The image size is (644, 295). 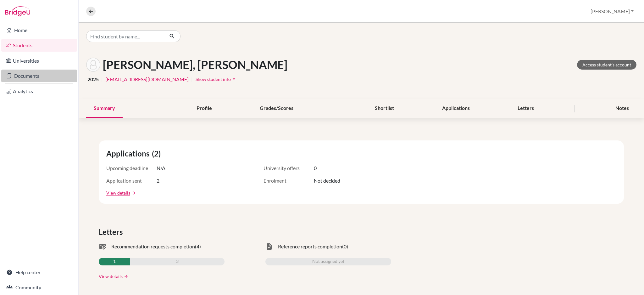 I want to click on span: Letters, so click(x=112, y=232).